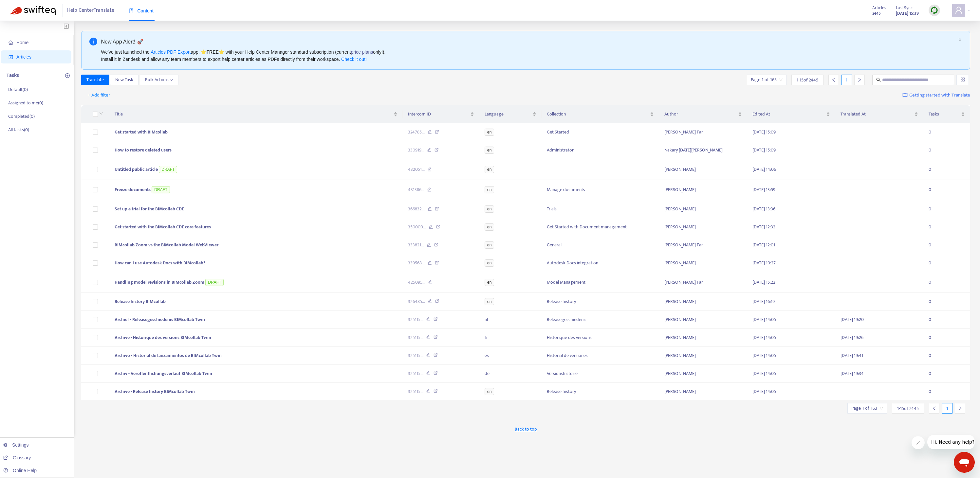 This screenshot has width=980, height=478. I want to click on td: Historial de versiones, so click(600, 356).